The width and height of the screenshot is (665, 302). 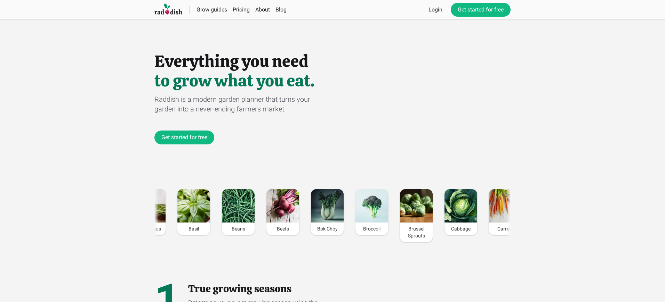 What do you see at coordinates (149, 206) in the screenshot?
I see `img: Image of Asparagus` at bounding box center [149, 206].